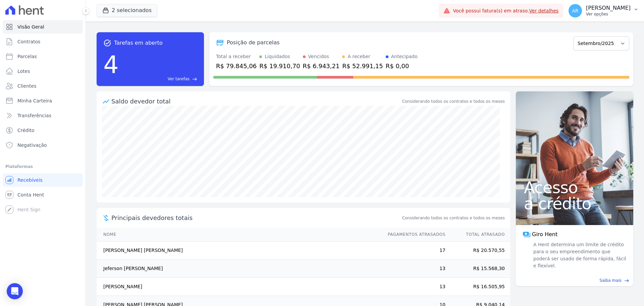  What do you see at coordinates (478, 251) in the screenshot?
I see `td: R$ 20.570,55` at bounding box center [478, 251].